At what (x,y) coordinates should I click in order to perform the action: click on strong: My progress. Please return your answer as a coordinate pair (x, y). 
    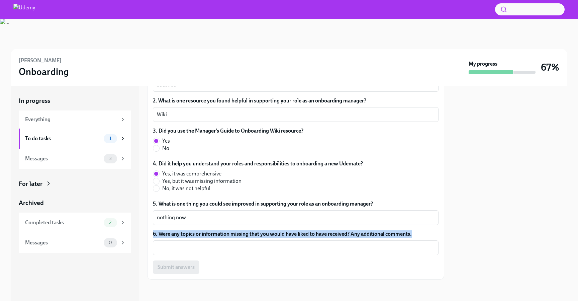
    Looking at the image, I should click on (483, 64).